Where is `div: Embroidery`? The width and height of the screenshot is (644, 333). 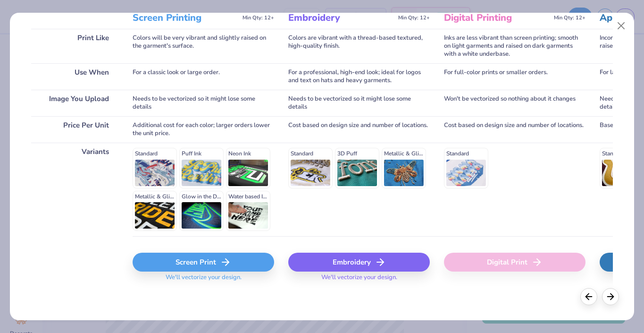
div: Embroidery is located at coordinates (359, 262).